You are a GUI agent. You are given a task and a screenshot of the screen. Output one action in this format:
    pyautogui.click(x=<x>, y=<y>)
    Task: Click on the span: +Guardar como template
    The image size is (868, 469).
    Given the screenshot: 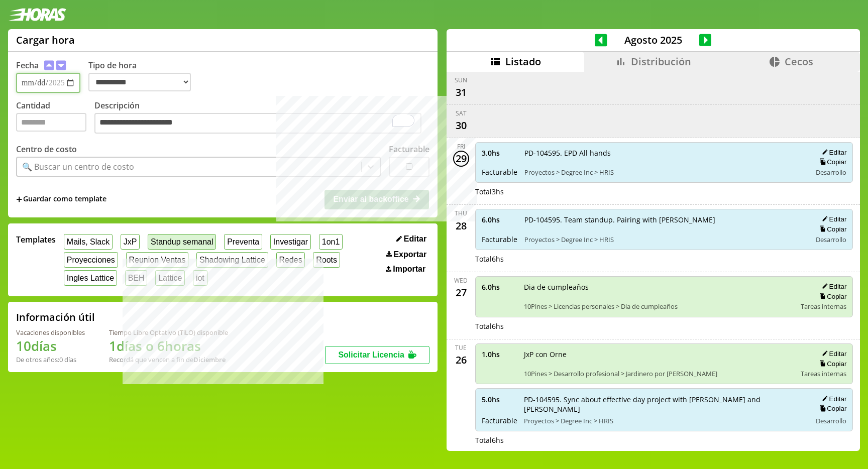 What is the action you would take?
    pyautogui.click(x=61, y=199)
    